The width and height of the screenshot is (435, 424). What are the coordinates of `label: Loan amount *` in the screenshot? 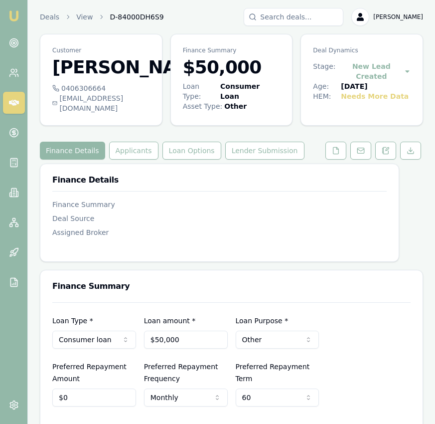 It's located at (170, 321).